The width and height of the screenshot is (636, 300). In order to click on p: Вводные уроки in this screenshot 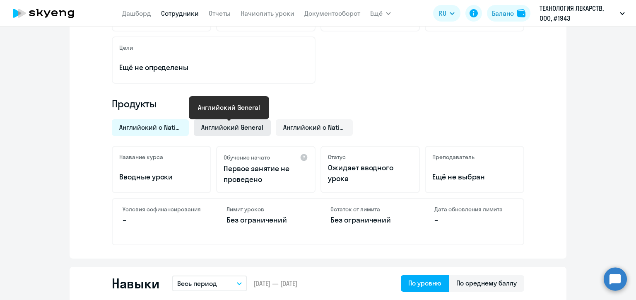, I will do `click(162, 177)`.